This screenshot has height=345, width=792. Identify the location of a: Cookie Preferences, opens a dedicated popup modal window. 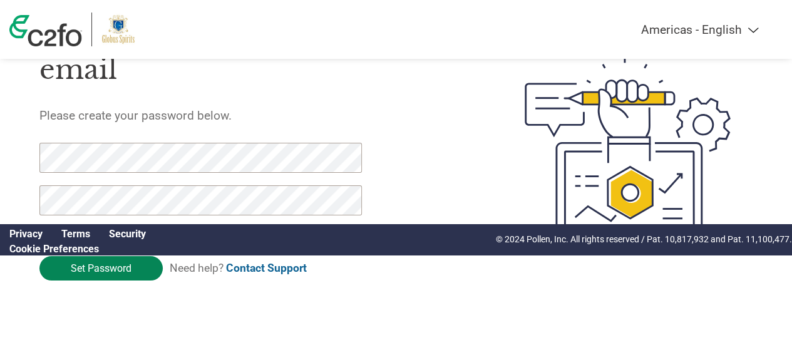
(54, 248).